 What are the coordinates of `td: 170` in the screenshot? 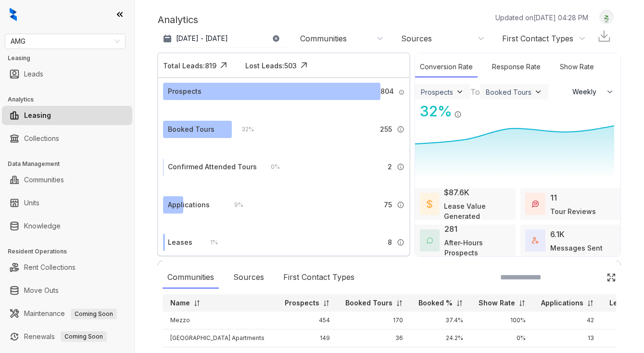 It's located at (374, 320).